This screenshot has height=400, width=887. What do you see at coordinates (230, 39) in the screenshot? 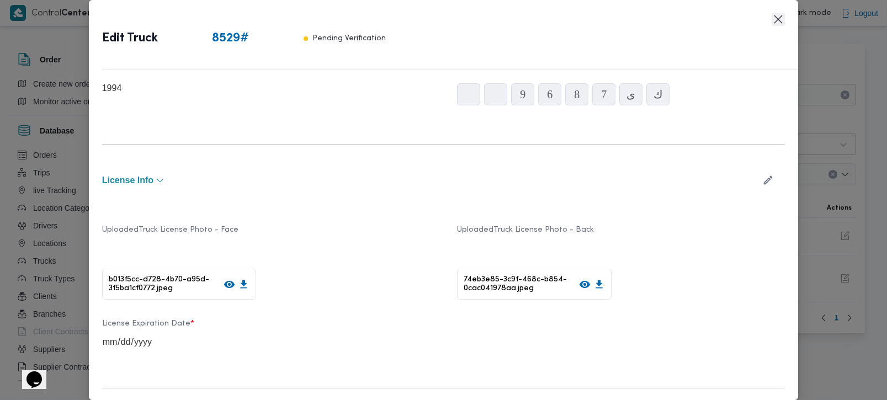
I see `span: 8529 #` at bounding box center [230, 39].